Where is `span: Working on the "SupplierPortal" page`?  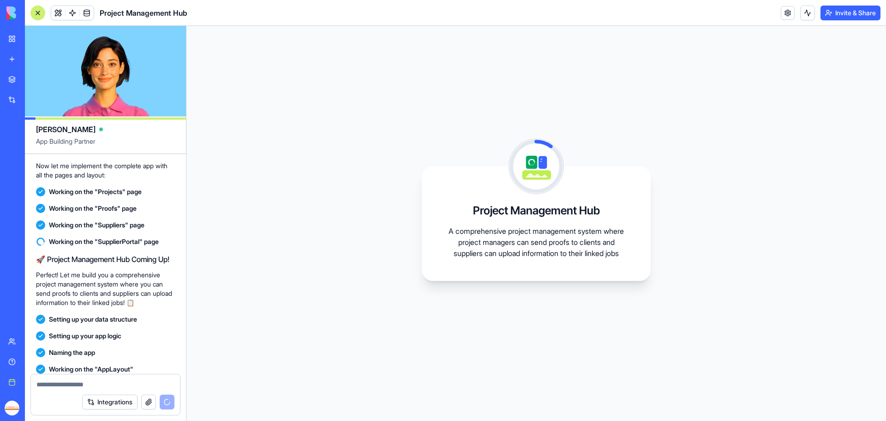
span: Working on the "SupplierPortal" page is located at coordinates (104, 241).